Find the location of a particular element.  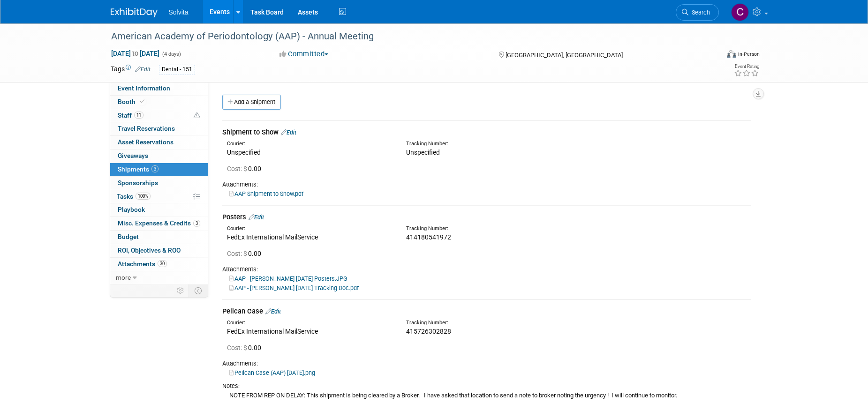

span: Staff is located at coordinates (130, 116).